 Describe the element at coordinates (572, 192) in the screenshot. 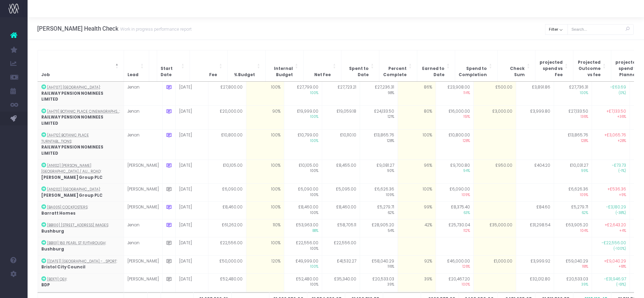

I see `td: £6,626.36` at that location.